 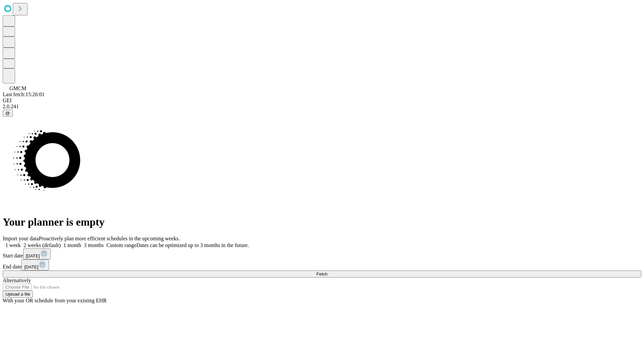 What do you see at coordinates (322, 265) in the screenshot?
I see `div: End date` at bounding box center [322, 265].